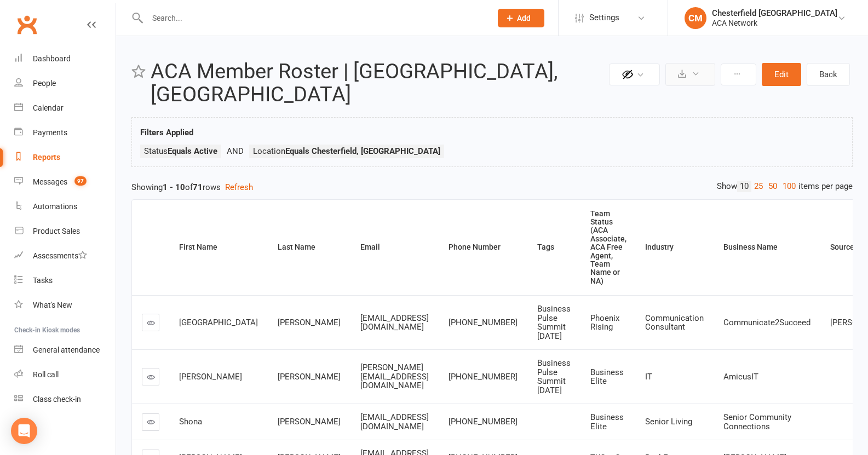  What do you see at coordinates (53, 305) in the screenshot?
I see `div: What's New` at bounding box center [53, 305].